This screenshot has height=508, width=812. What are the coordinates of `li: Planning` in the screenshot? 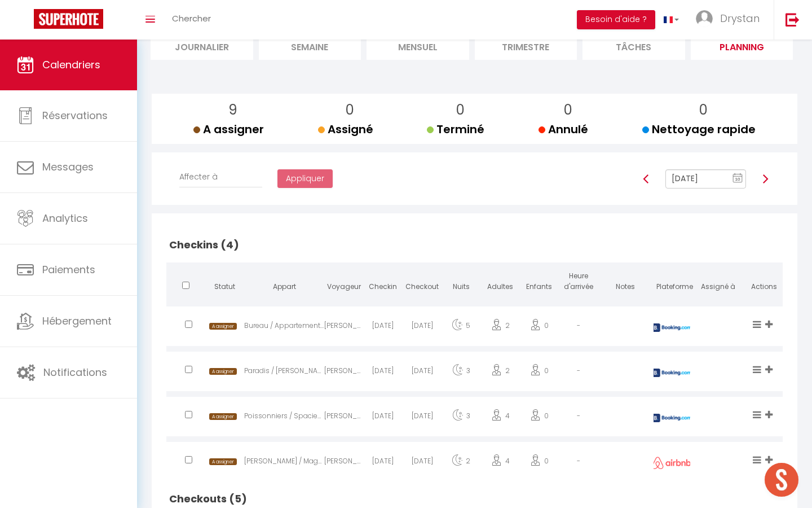 It's located at (742, 46).